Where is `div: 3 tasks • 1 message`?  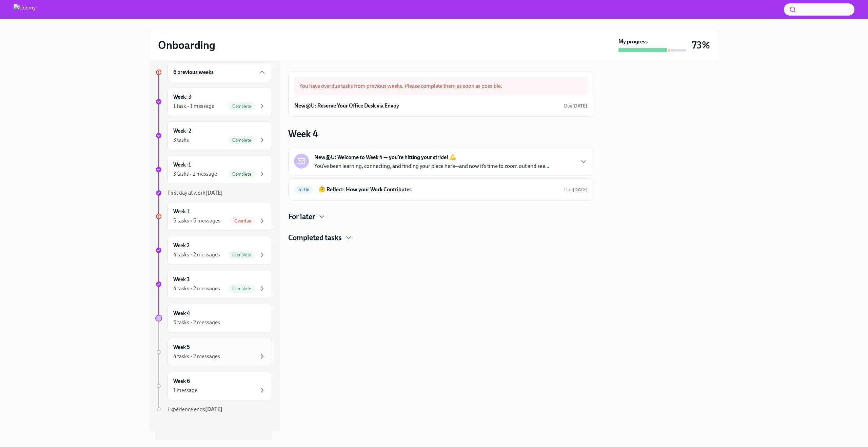 div: 3 tasks • 1 message is located at coordinates (194, 174).